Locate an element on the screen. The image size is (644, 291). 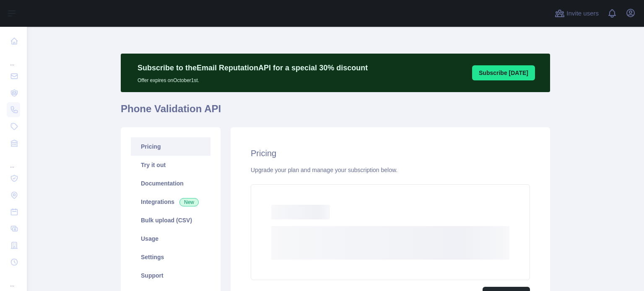
a: Support is located at coordinates (171, 276).